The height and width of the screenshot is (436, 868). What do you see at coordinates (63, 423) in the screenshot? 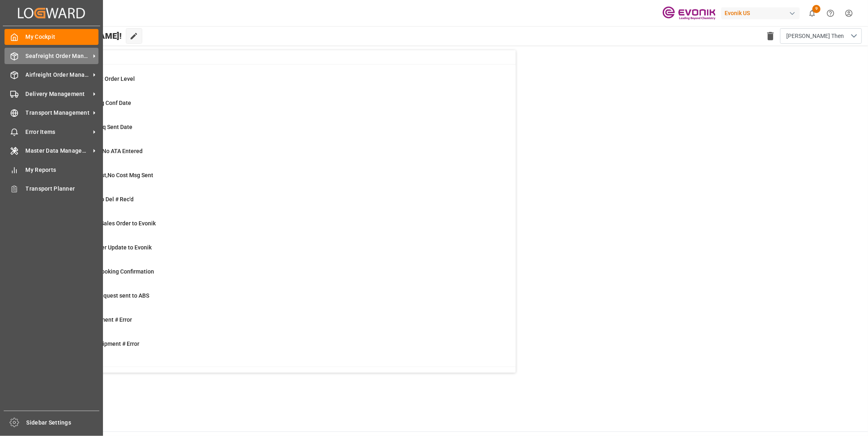
I see `span: Sidebar Settings` at bounding box center [63, 423].